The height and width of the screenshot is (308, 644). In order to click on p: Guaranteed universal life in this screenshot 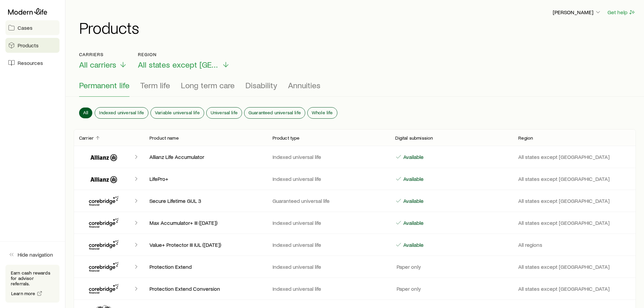, I will do `click(329, 200)`.